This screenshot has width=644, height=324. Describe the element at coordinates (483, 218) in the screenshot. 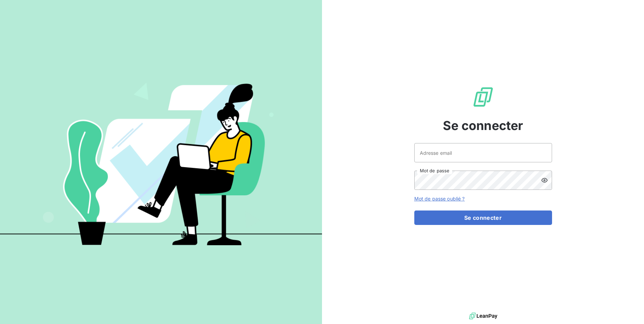

I see `button: Se connecter` at that location.